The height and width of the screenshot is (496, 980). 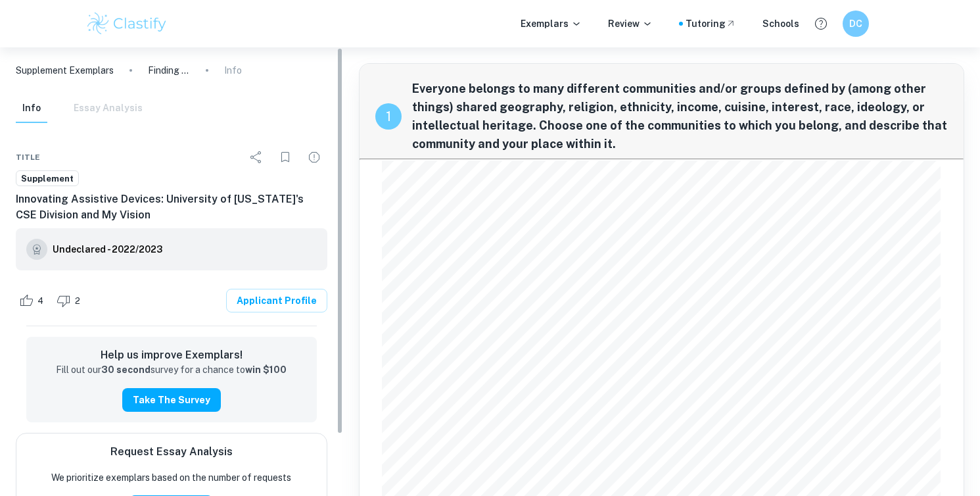 What do you see at coordinates (656, 234) in the screenshot?
I see `span: me, swiftly swiping in with their IDs and marching towards a seemingly known destination. I felt ...` at bounding box center [656, 234].